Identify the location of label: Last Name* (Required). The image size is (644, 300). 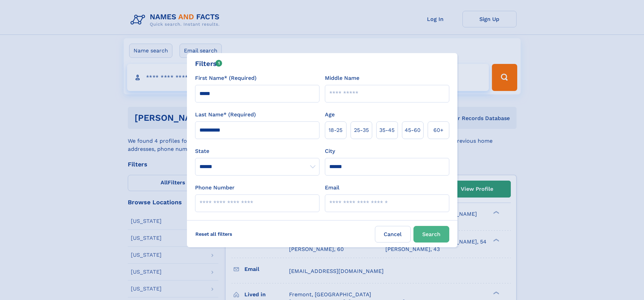
(225, 115).